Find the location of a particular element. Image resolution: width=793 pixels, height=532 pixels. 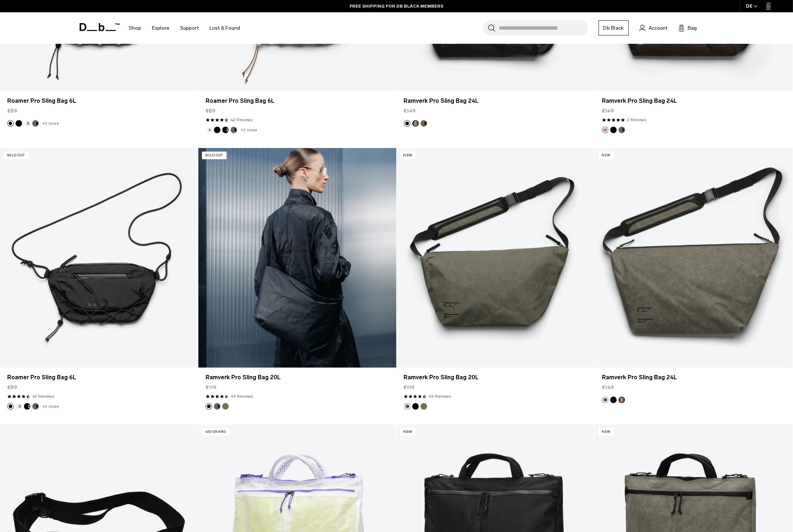

button: Bag is located at coordinates (688, 28).